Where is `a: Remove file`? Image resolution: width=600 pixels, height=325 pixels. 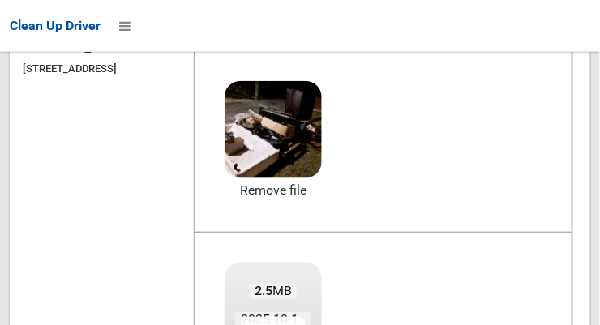
a: Remove file is located at coordinates (273, 191).